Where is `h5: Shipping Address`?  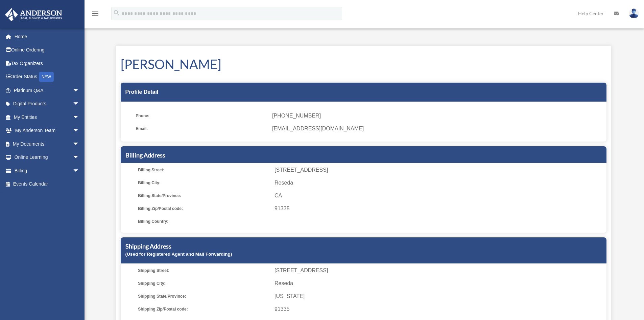
h5: Shipping Address is located at coordinates (363, 246).